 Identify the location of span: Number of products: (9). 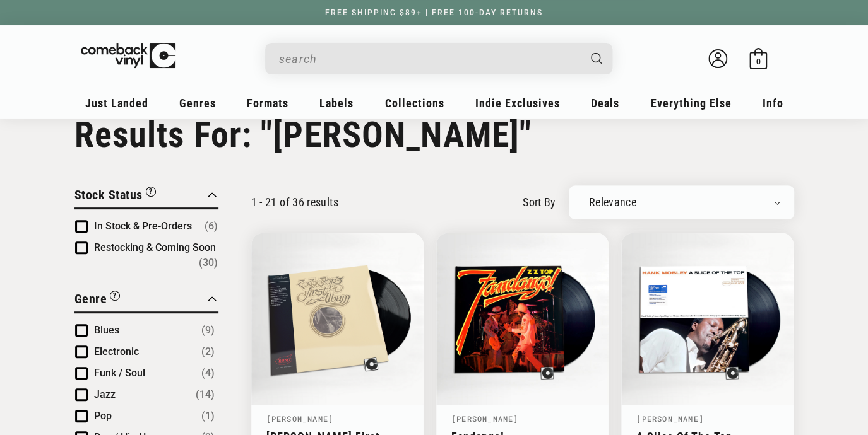
(208, 331).